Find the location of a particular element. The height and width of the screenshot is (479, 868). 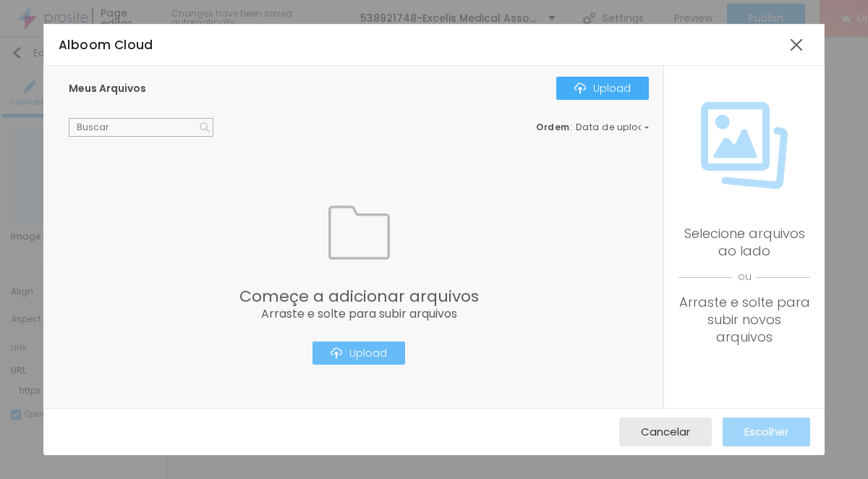

span: Cancelar is located at coordinates (666, 431).